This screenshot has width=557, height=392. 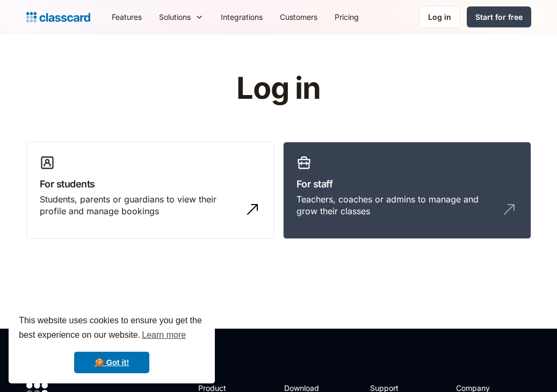 I want to click on a: learn more about cookies, so click(x=164, y=335).